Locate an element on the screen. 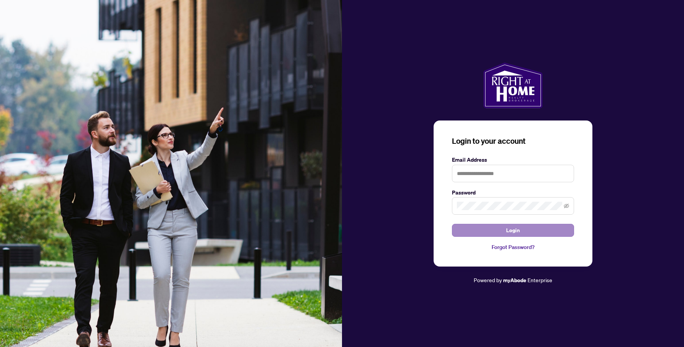  span: Enterprise is located at coordinates (539, 280).